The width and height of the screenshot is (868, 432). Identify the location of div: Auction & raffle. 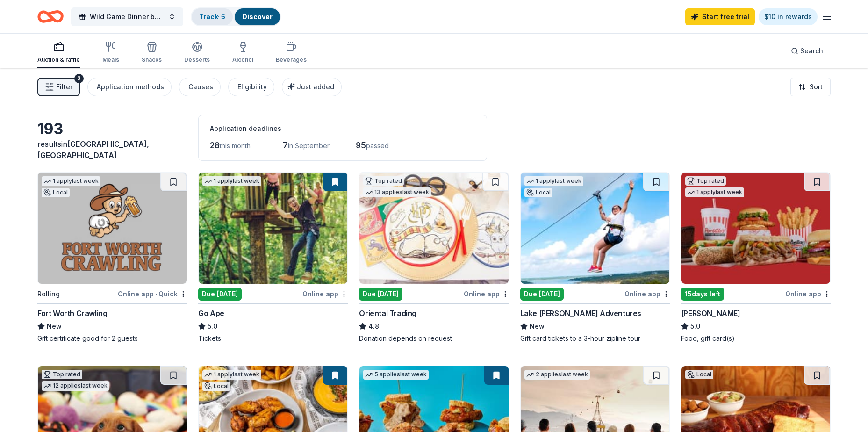
(58, 60).